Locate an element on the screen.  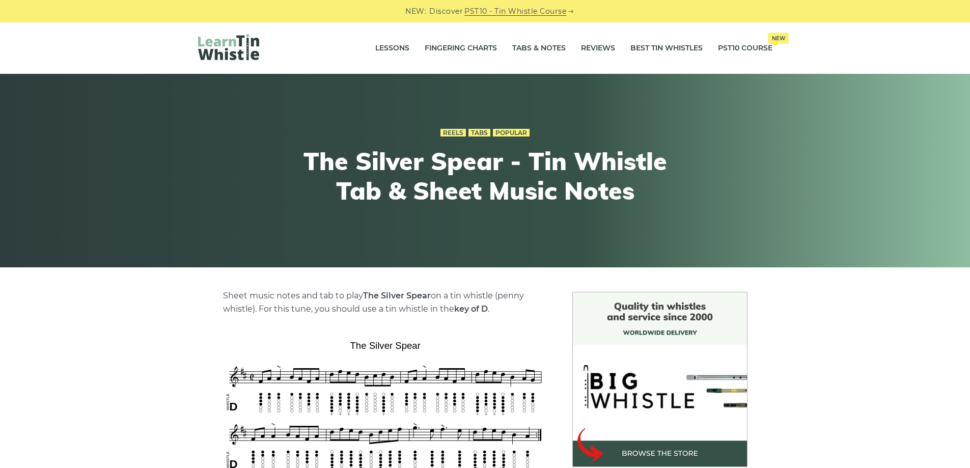
p: Sheet music notes and tab to play on a tin whistle (penny whistle). For this tune, you should use... is located at coordinates (386, 303).